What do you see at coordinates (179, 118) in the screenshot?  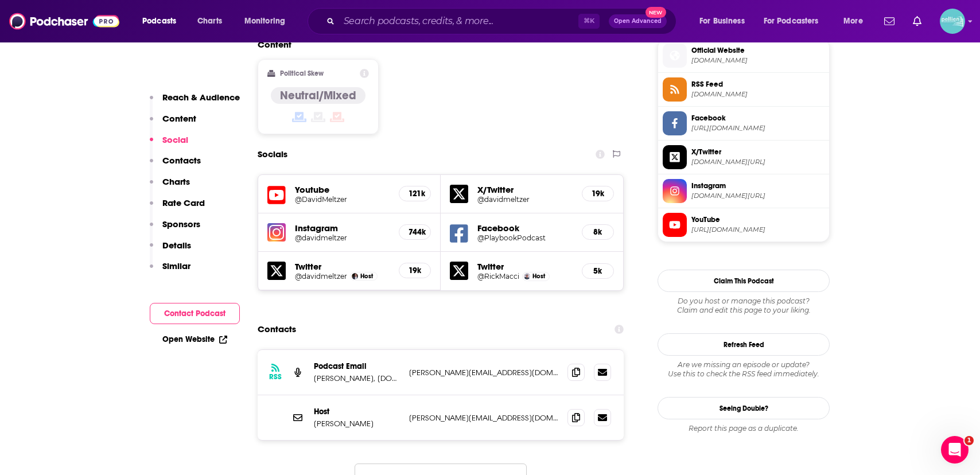 I see `p: Content` at bounding box center [179, 118].